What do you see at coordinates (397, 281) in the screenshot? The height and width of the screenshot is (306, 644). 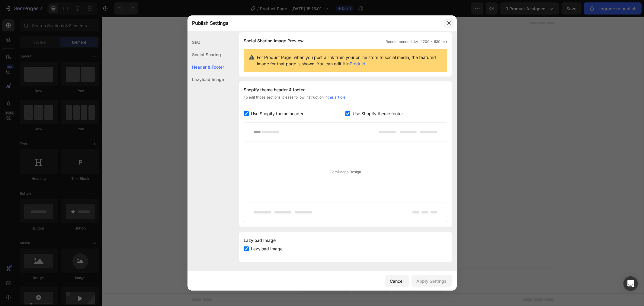 I see `div: Cancel` at bounding box center [397, 281].